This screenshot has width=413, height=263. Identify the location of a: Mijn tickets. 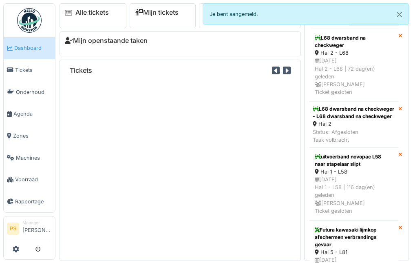
(157, 12).